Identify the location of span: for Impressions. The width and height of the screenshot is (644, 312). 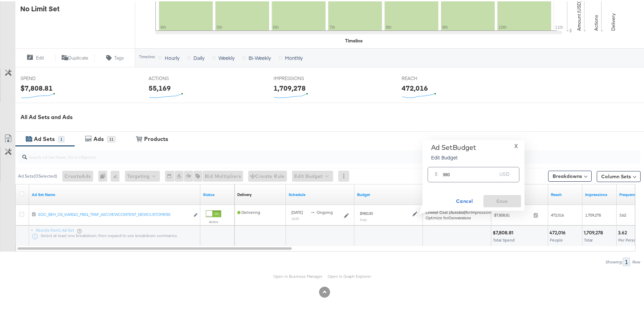
(460, 211).